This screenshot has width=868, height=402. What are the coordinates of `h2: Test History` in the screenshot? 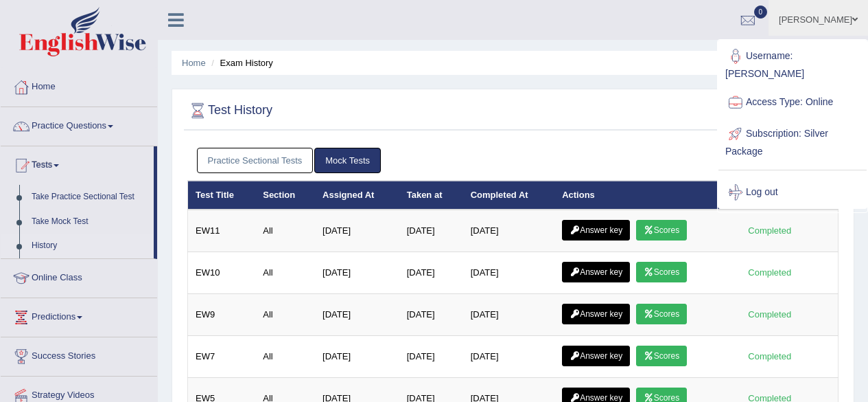 It's located at (230, 111).